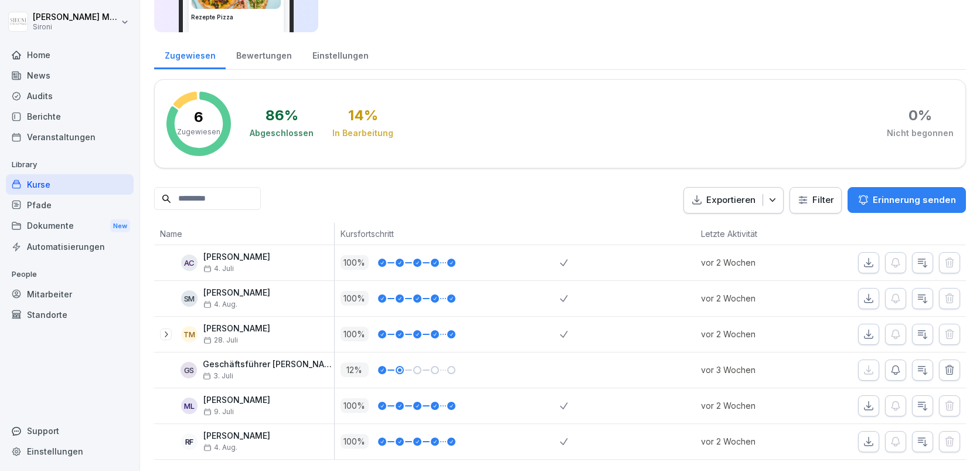 Image resolution: width=980 pixels, height=471 pixels. I want to click on span: 28. Juli, so click(220, 340).